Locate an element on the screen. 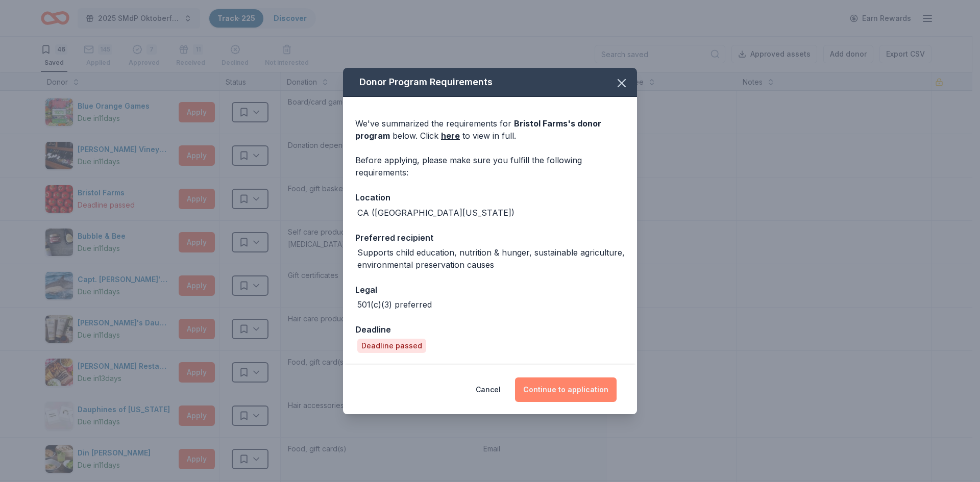  div: Before applying, please make sure you fulfill the following requirements: is located at coordinates (490, 167).